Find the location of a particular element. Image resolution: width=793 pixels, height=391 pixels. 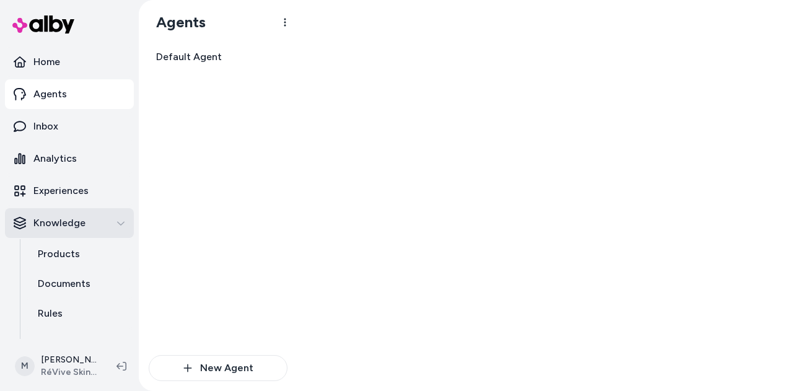

p: Agents is located at coordinates (50, 94).